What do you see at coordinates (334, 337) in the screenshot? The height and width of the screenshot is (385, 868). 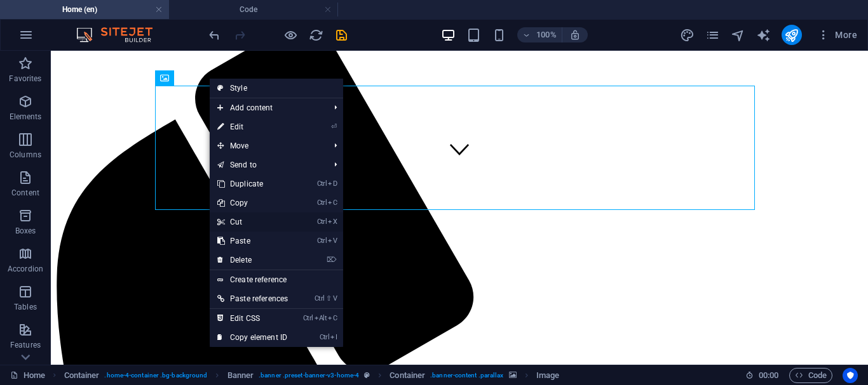 I see `i: I` at bounding box center [334, 337].